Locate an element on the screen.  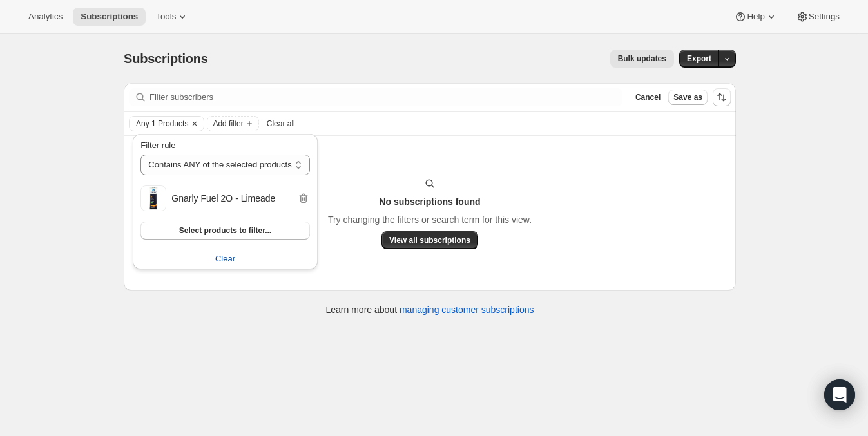
span: Any 1 Products is located at coordinates (162, 124).